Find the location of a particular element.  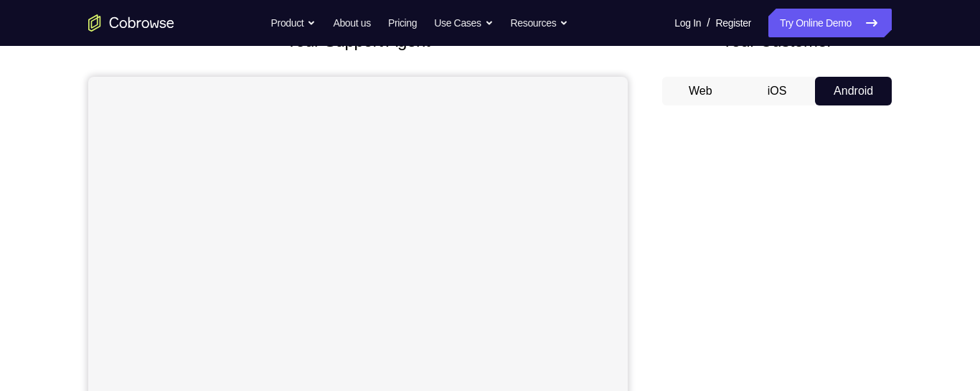

button: Android is located at coordinates (853, 91).